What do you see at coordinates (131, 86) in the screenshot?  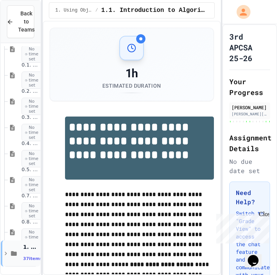 I see `div: Estimated Duration` at bounding box center [131, 86].